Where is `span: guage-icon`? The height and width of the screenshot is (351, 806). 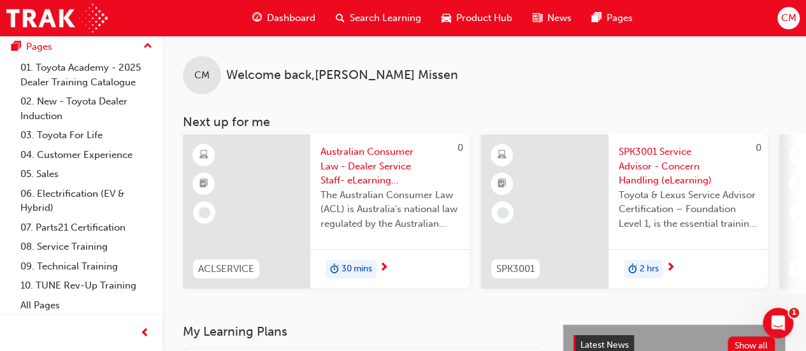
span: guage-icon is located at coordinates (257, 18).